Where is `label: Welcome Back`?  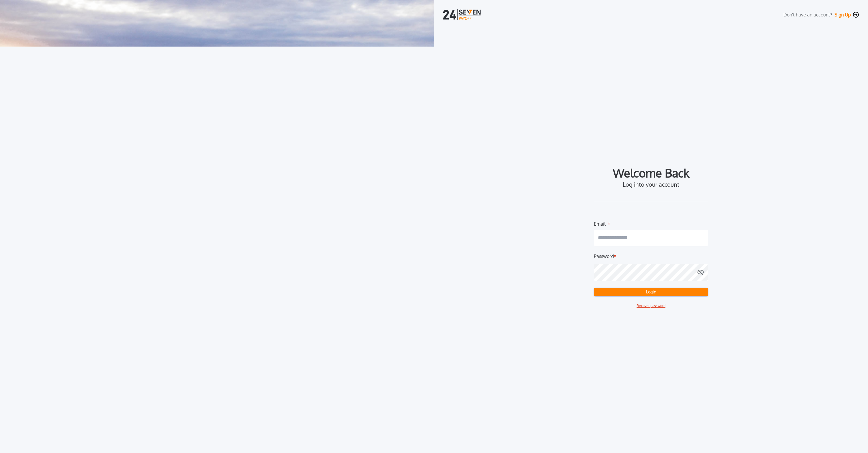 label: Welcome Back is located at coordinates (651, 173).